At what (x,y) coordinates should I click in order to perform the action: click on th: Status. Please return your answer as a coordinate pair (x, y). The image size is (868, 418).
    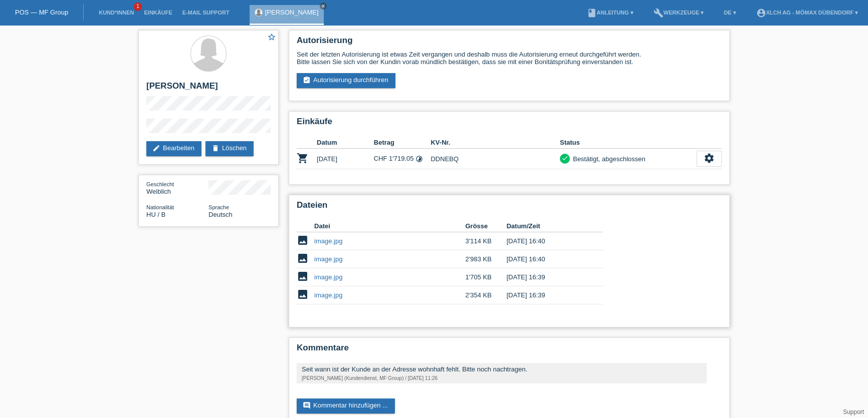
    Looking at the image, I should click on (628, 142).